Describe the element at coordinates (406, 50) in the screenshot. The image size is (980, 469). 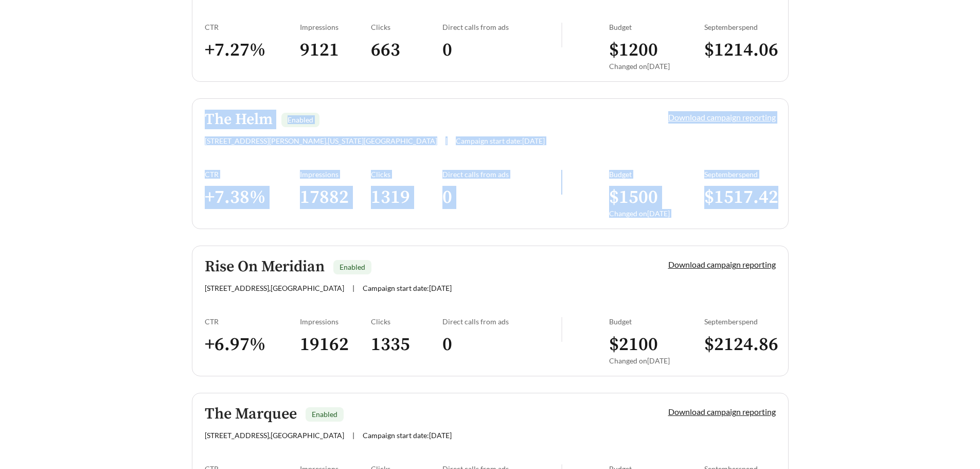
I see `h3: 663` at that location.